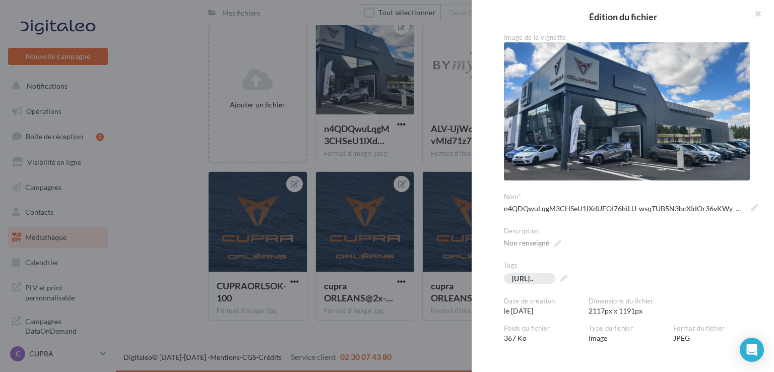  What do you see at coordinates (622, 17) in the screenshot?
I see `h2: Édition du fichier` at bounding box center [622, 17].